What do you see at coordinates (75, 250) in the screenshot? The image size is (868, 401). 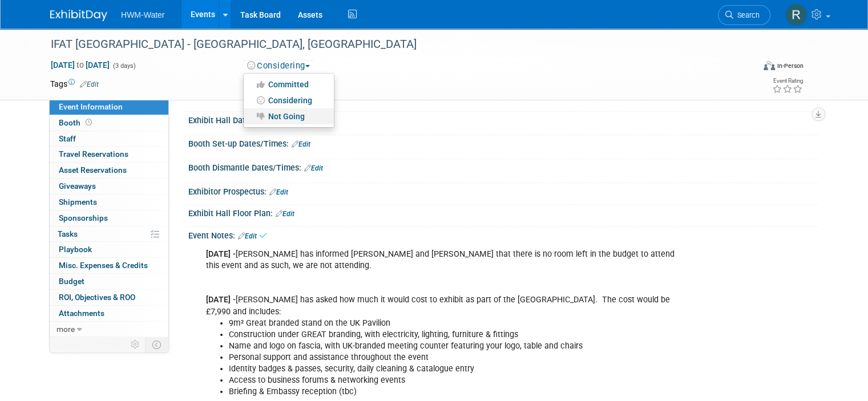 I see `span: Playbook` at bounding box center [75, 250].